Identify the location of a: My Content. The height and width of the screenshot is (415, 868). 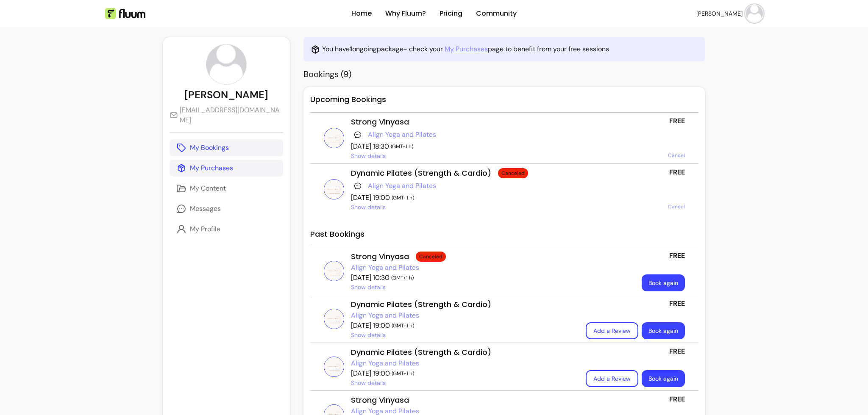
(227, 188).